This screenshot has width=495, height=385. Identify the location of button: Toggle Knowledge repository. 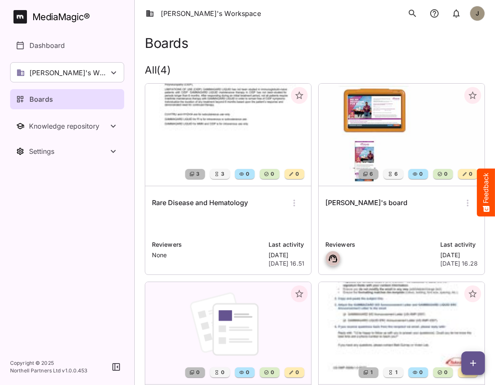
(67, 126).